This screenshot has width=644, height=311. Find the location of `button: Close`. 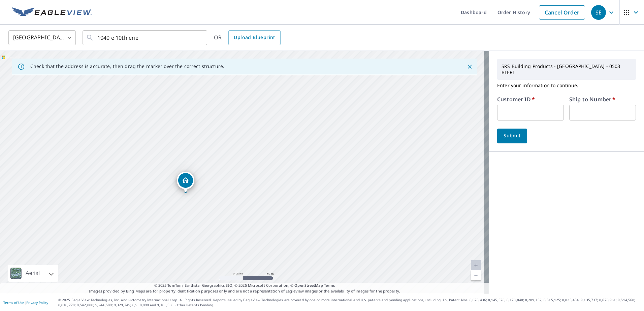

button: Close is located at coordinates (469, 67).